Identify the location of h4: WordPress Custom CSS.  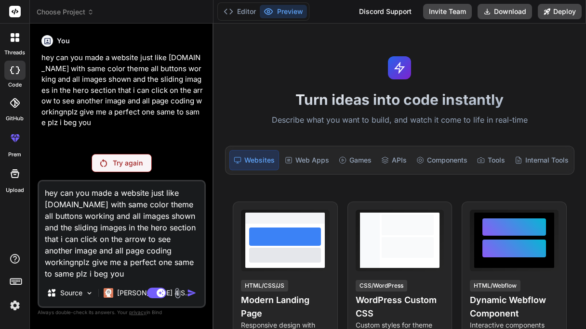
(400, 307).